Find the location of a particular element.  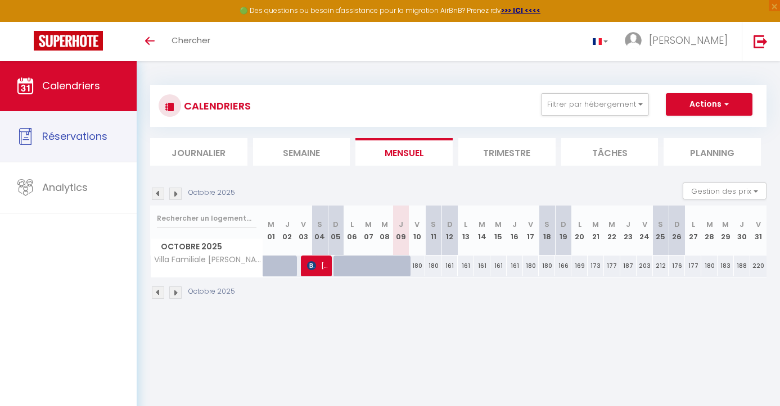

th: 12 is located at coordinates (449, 230).